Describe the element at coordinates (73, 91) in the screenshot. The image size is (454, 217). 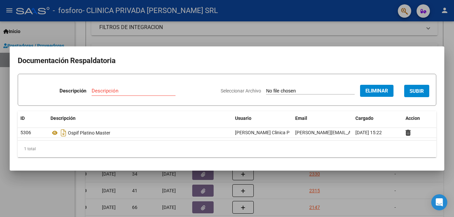
I see `p: Descripción` at that location.